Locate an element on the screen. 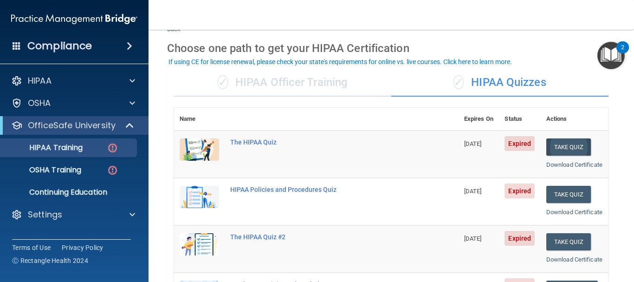 The width and height of the screenshot is (634, 282). div: Choose one path to get your HIPAA Certification is located at coordinates (391, 48).